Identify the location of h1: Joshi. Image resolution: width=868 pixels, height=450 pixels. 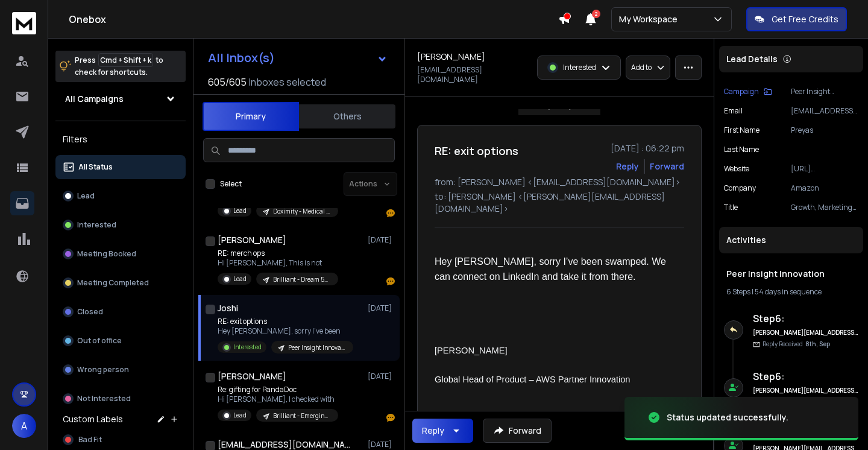
(228, 308).